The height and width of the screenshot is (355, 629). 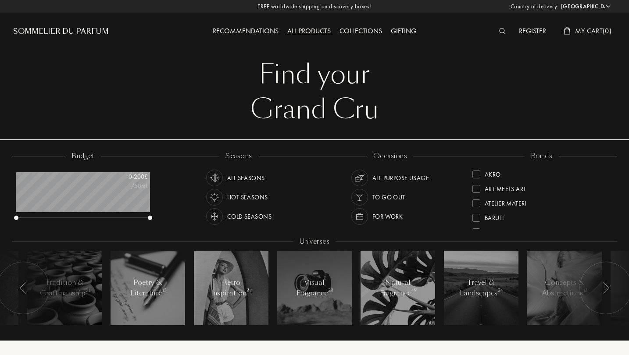 I want to click on div: Retro Inspiration, so click(x=231, y=288).